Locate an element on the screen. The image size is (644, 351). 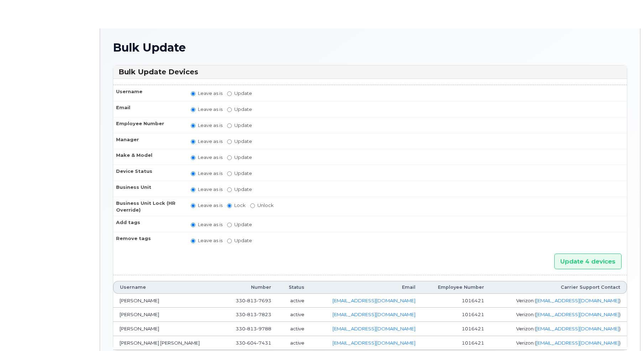
span: 7823 is located at coordinates (264, 314).